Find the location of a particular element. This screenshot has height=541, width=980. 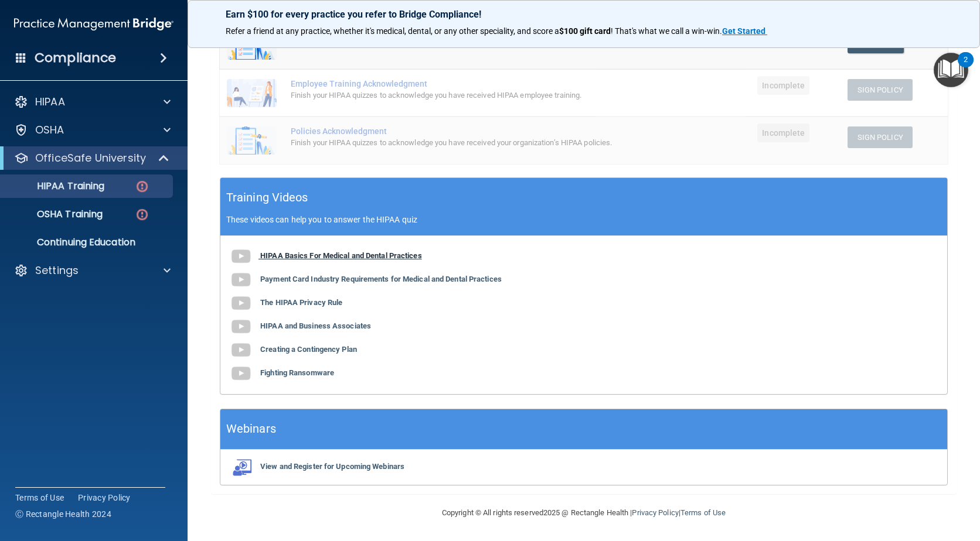

div: Employee Training Acknowledgment is located at coordinates (457, 84).